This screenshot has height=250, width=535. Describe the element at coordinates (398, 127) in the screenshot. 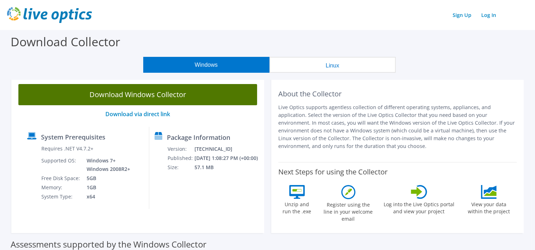

I see `p: Live Optics supports agentless collection of different operating systems, appliances, and applica...` at that location.